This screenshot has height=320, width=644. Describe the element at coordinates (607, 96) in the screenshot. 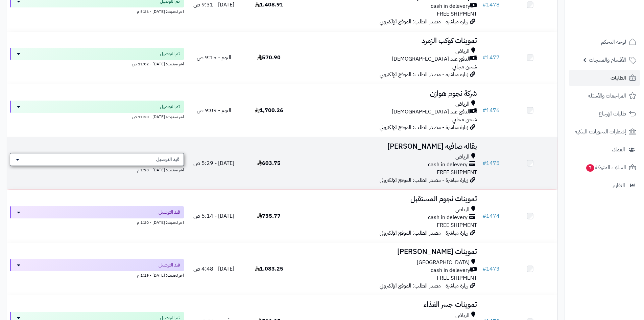

I see `span: المراجعات والأسئلة` at that location.